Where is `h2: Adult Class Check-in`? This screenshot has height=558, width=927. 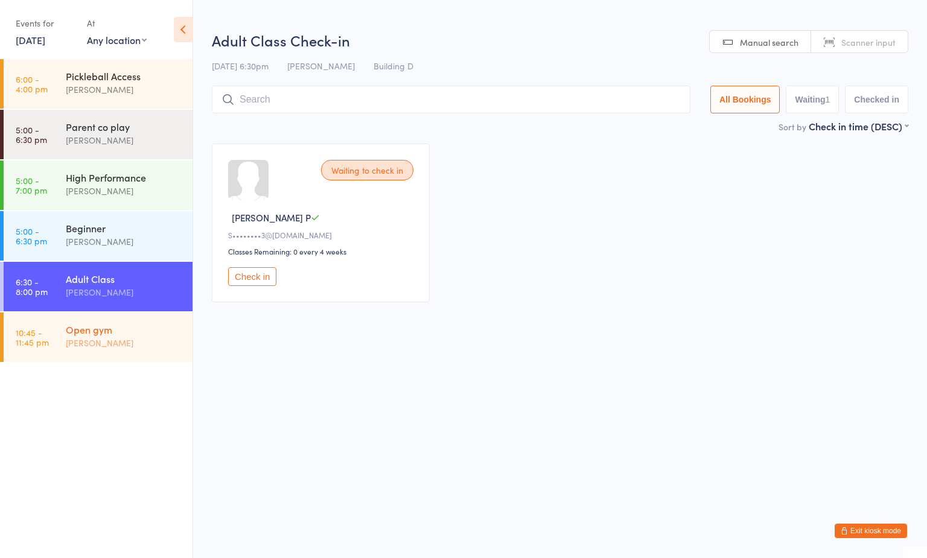 h2: Adult Class Check-in is located at coordinates (560, 40).